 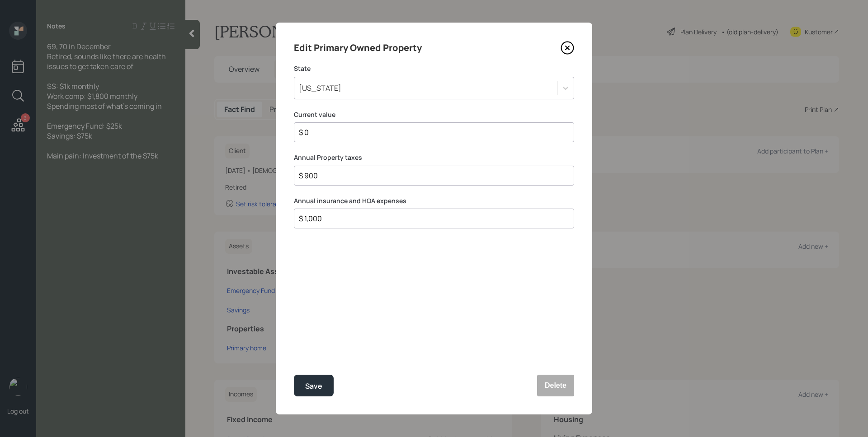 What do you see at coordinates (434, 158) in the screenshot?
I see `label: Annual Property taxes` at bounding box center [434, 158].